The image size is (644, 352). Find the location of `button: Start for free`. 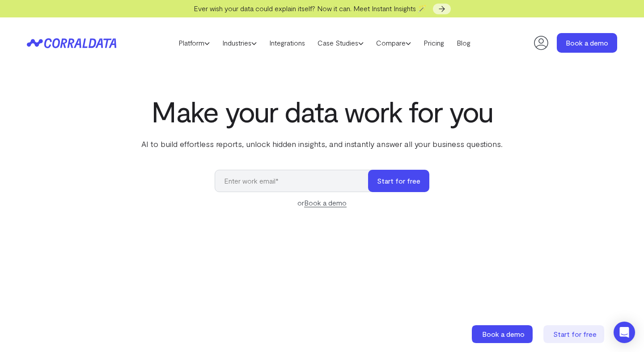

button: Start for free is located at coordinates (398, 181).